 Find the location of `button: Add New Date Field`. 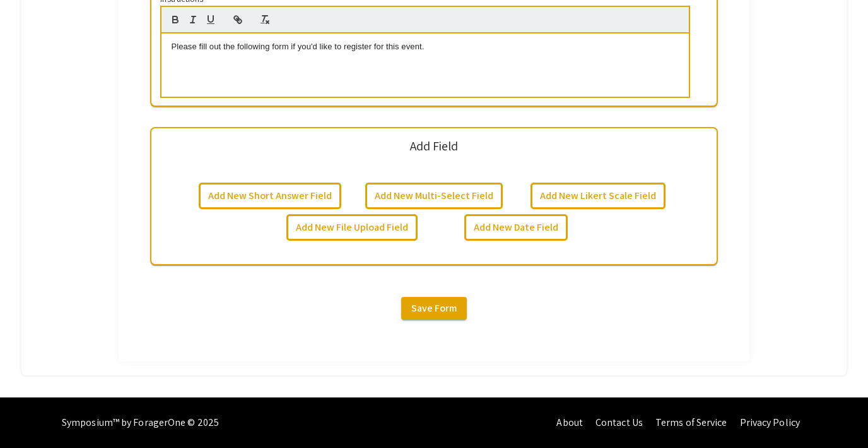

button: Add New Date Field is located at coordinates (516, 227).